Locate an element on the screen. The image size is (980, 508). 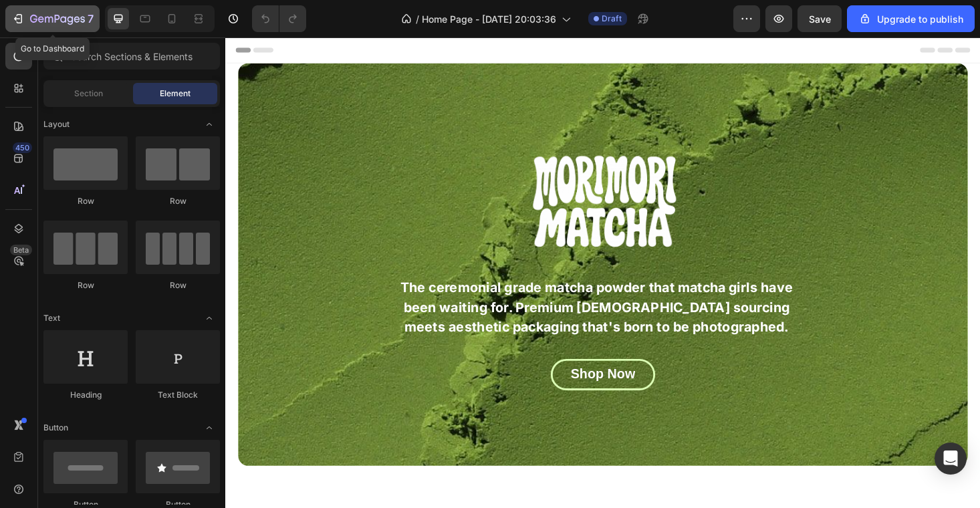
button: Upgrade to publish is located at coordinates (911, 19).